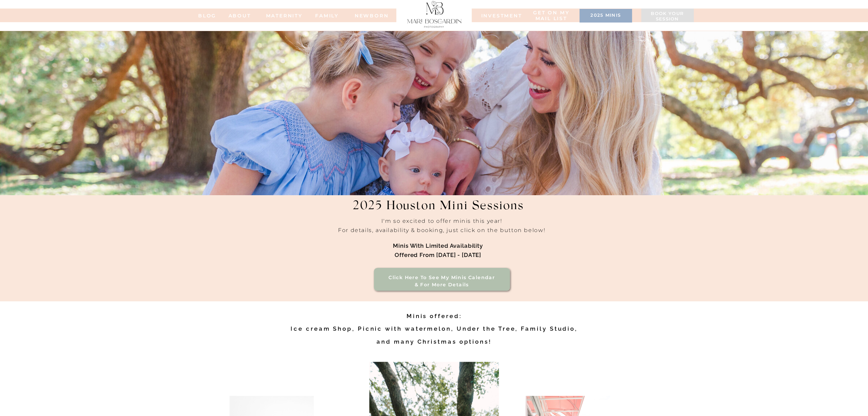  What do you see at coordinates (442, 281) in the screenshot?
I see `a: Click here to see my minis calendar& for more details` at bounding box center [442, 281].